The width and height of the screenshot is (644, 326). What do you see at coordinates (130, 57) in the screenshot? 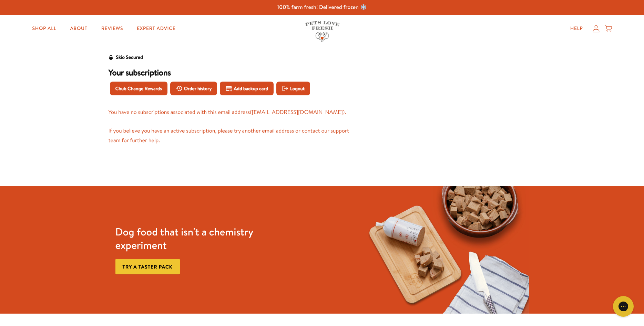
I see `div: Skio Secured` at bounding box center [130, 57].